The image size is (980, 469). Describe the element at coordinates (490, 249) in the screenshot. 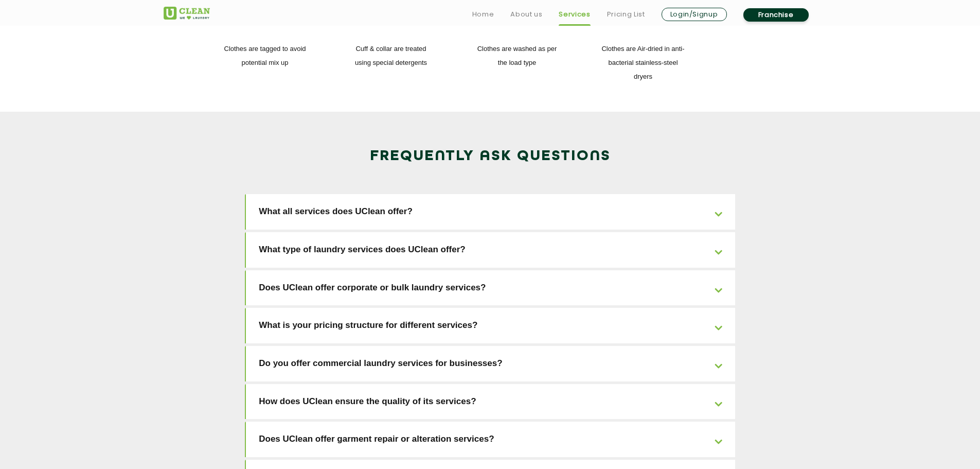

I see `a: What type of laundry services does UClean offer?` at that location.